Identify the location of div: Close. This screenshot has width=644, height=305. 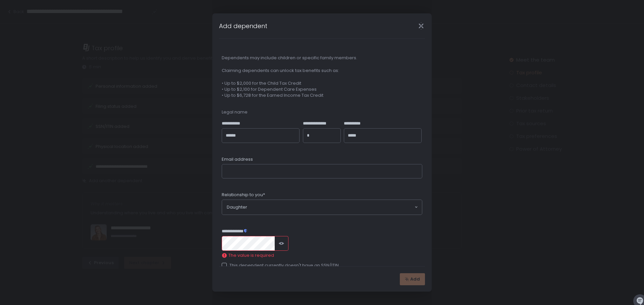
(421, 26).